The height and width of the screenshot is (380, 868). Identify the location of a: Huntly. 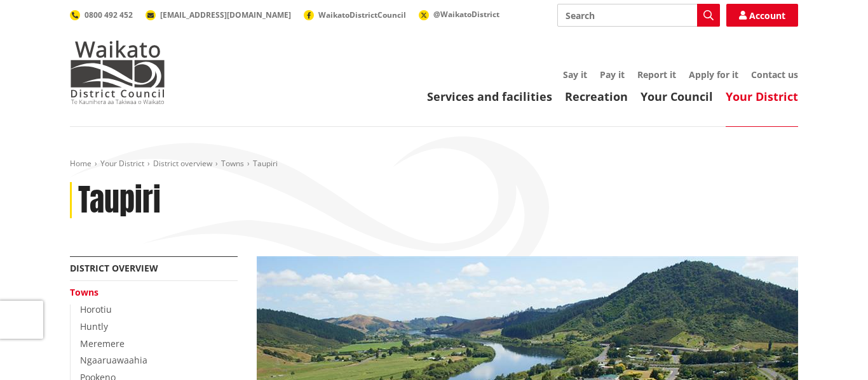
(94, 327).